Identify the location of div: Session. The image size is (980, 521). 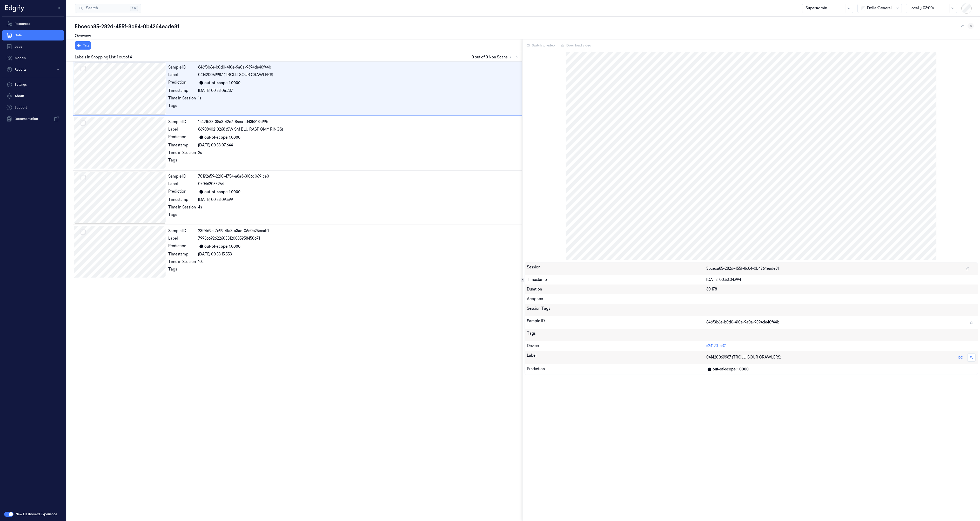
(616, 268).